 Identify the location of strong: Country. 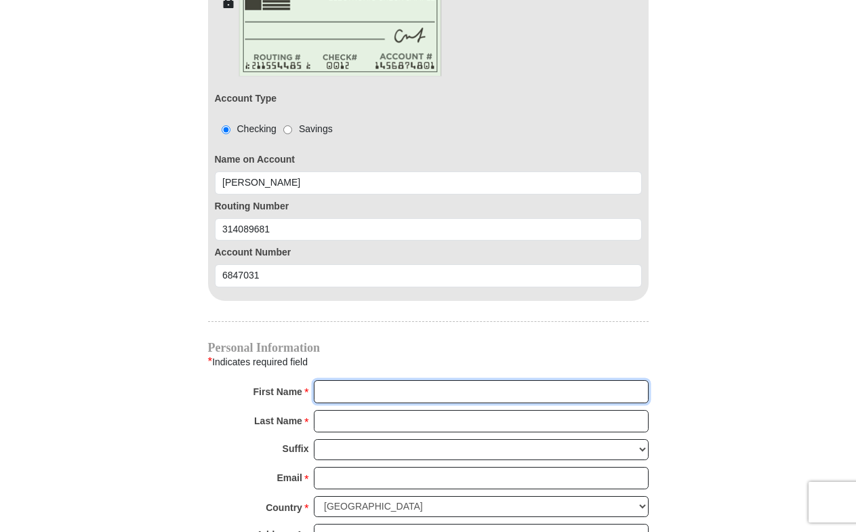
(284, 507).